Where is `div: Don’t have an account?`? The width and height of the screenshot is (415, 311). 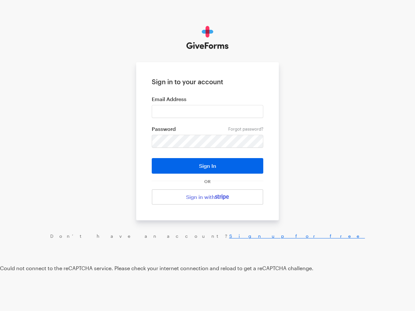
div: Don’t have an account? is located at coordinates (207, 236).